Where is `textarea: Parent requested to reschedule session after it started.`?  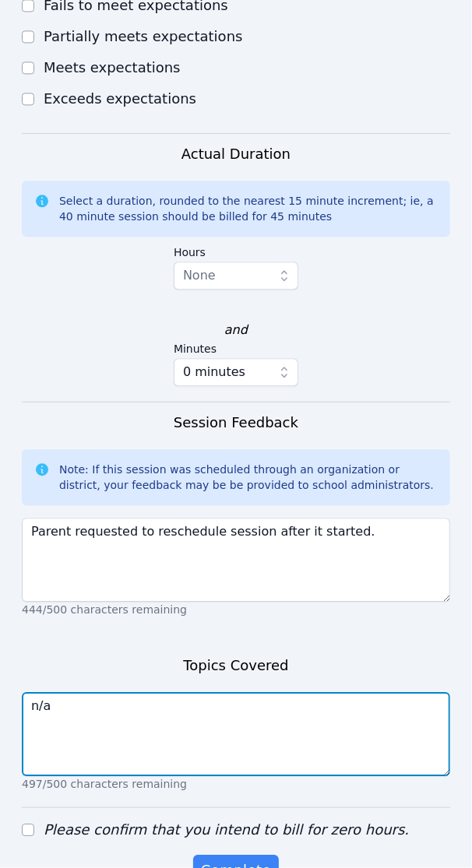 textarea: Parent requested to reschedule session after it started. is located at coordinates (236, 560).